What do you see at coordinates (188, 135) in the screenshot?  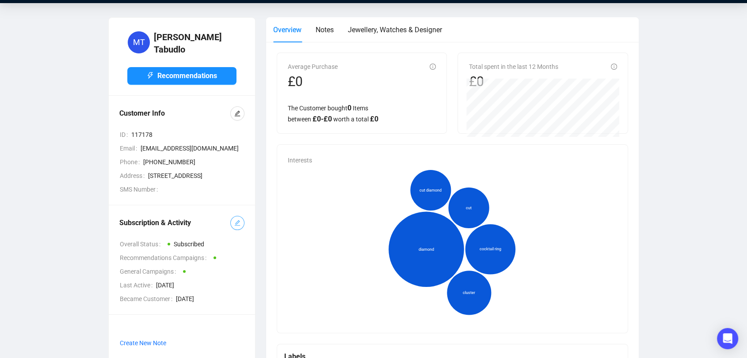 I see `span: 117178` at bounding box center [188, 135].